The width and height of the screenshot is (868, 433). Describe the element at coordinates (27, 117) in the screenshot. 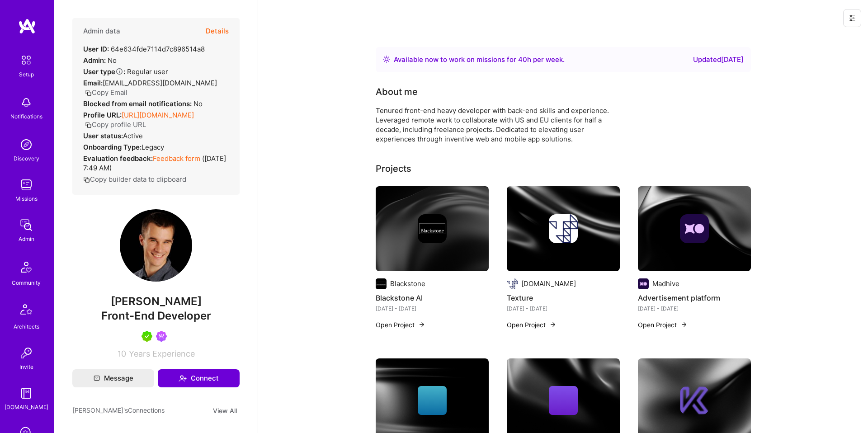

I see `div: Notifications` at that location.